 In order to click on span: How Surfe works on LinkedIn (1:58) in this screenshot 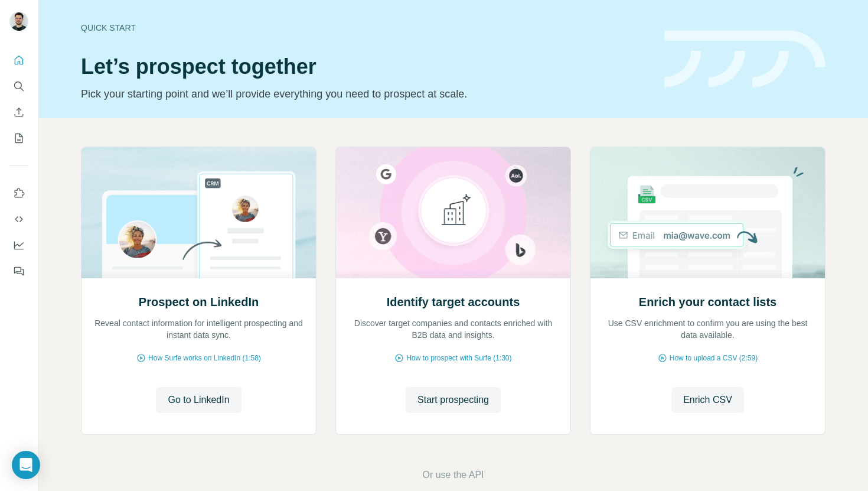, I will do `click(204, 358)`.